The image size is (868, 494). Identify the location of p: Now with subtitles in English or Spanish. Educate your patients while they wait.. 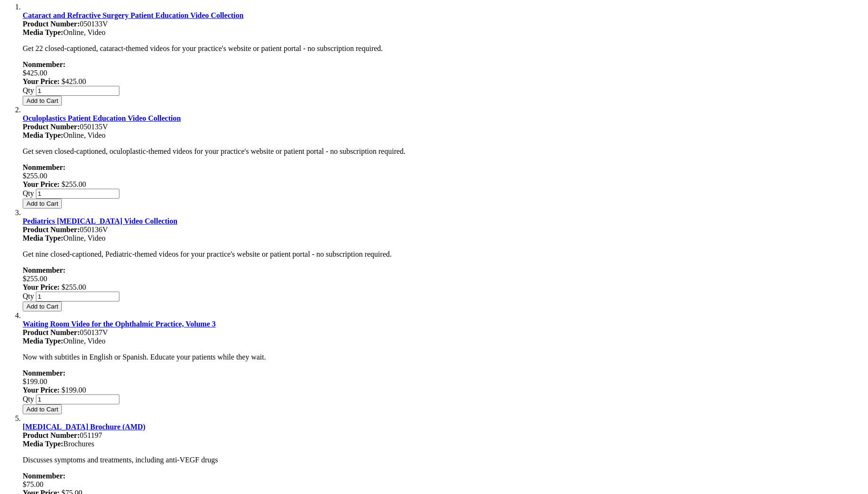
(443, 357).